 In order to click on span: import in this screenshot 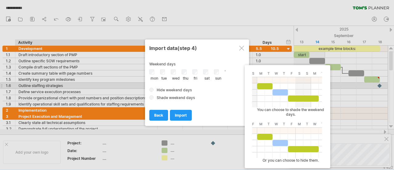, I will do `click(181, 115)`.